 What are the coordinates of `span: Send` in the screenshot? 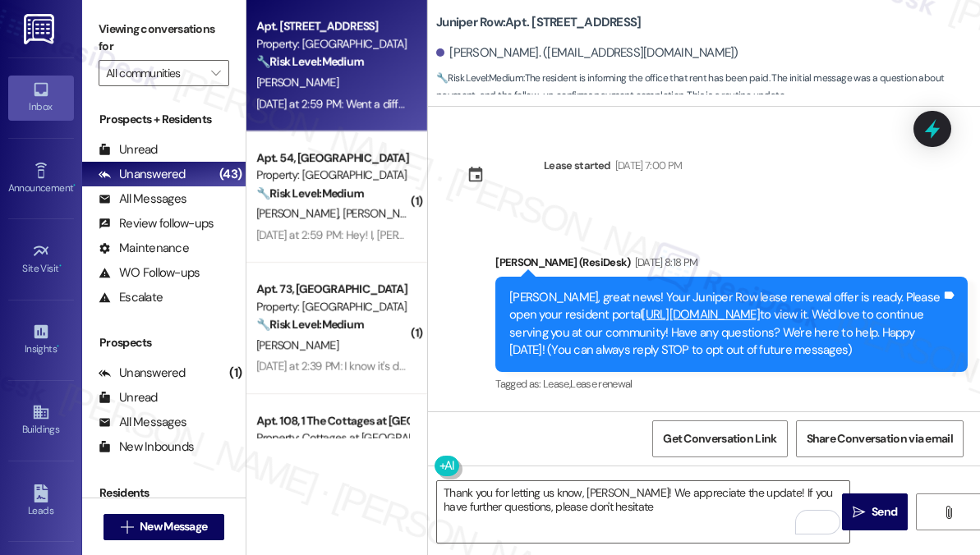 It's located at (884, 511).